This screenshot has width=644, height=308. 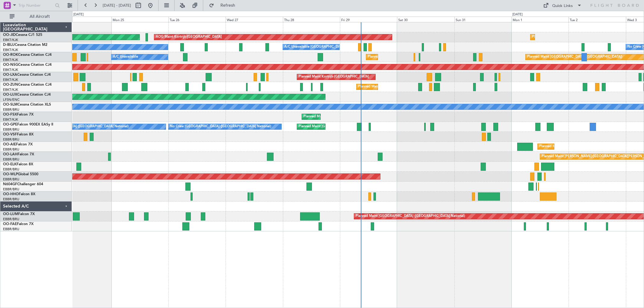 What do you see at coordinates (10, 35) in the screenshot?
I see `span: OO-JID` at bounding box center [10, 35].